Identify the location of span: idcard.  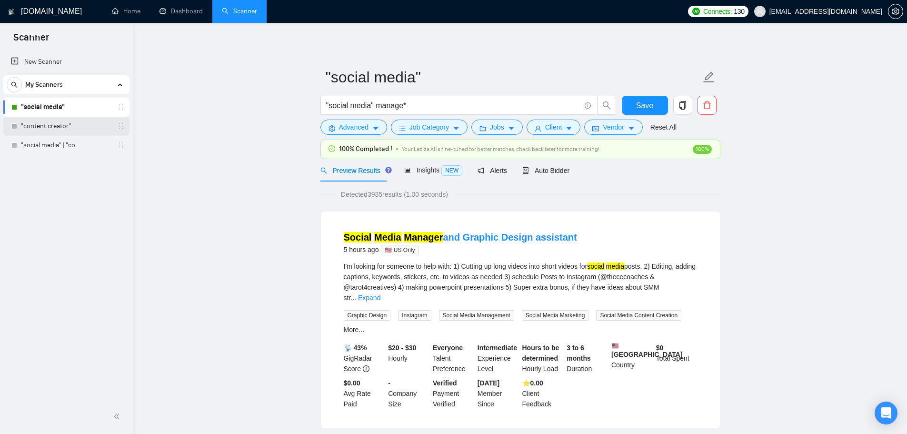
(596, 128).